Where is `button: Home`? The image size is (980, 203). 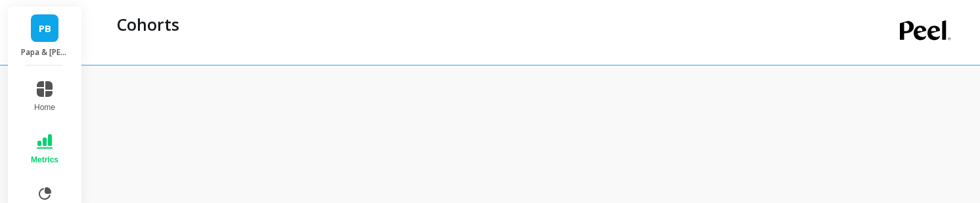 button: Home is located at coordinates (45, 97).